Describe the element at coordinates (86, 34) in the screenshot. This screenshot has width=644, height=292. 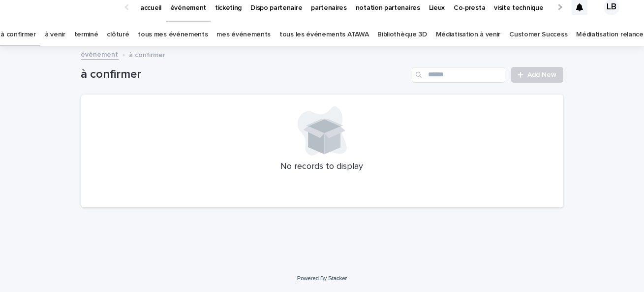
I see `a: terminé` at that location.